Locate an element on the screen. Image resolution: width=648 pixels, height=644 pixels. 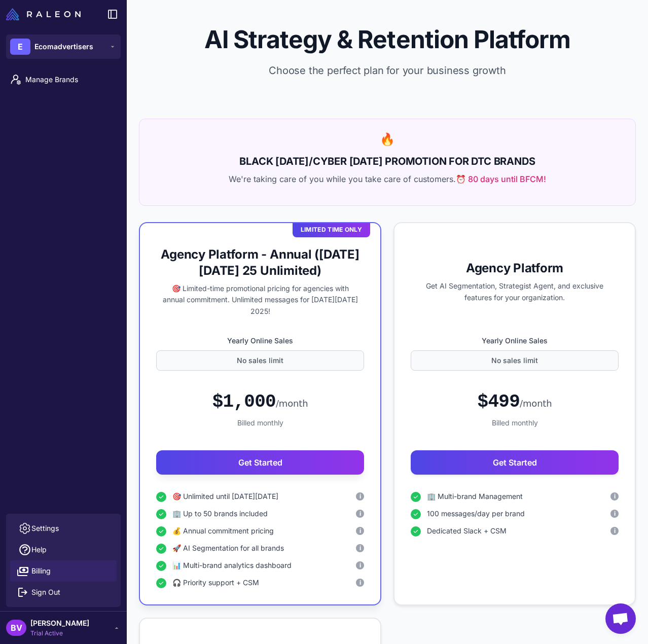
h1: AI Strategy & Retention Platform is located at coordinates (387, 40).